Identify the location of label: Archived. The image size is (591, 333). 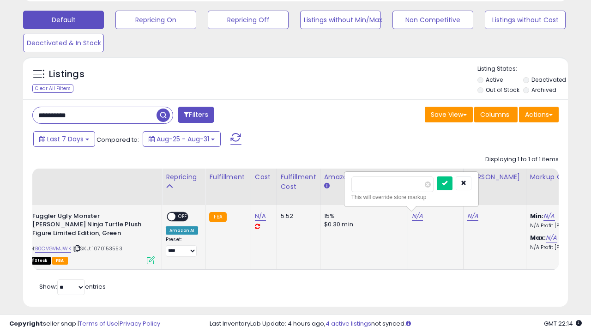
(544, 90).